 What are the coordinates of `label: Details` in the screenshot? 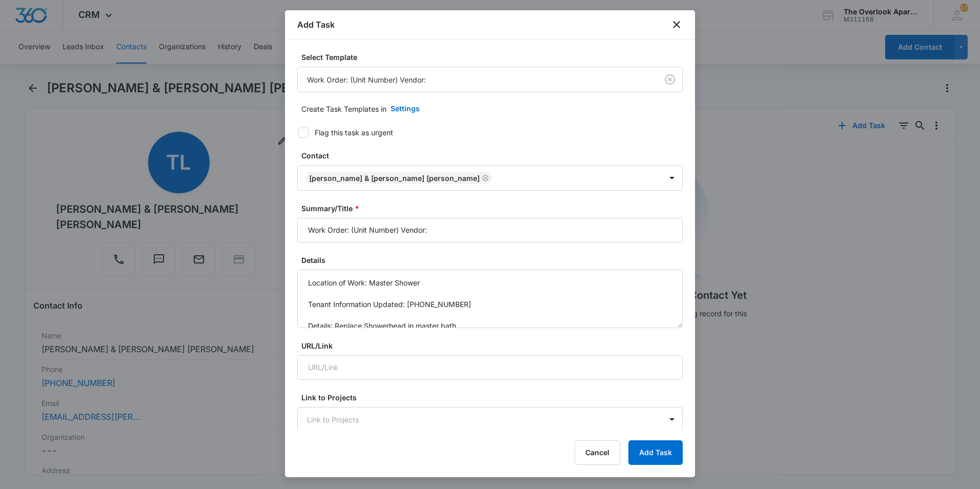 It's located at (494, 260).